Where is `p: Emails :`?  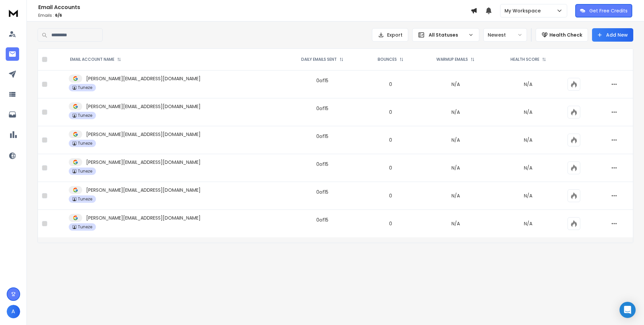 p: Emails : is located at coordinates (254, 15).